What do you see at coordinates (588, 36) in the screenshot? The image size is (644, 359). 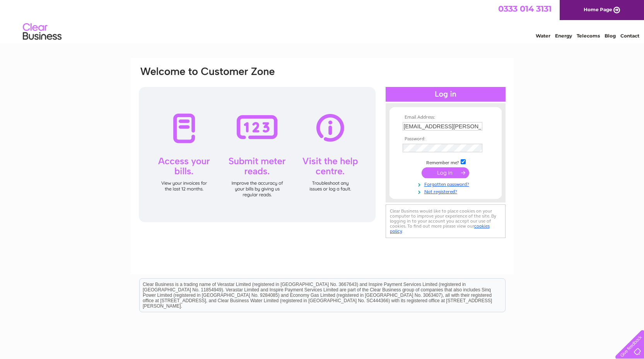 I see `a: Telecoms` at bounding box center [588, 36].